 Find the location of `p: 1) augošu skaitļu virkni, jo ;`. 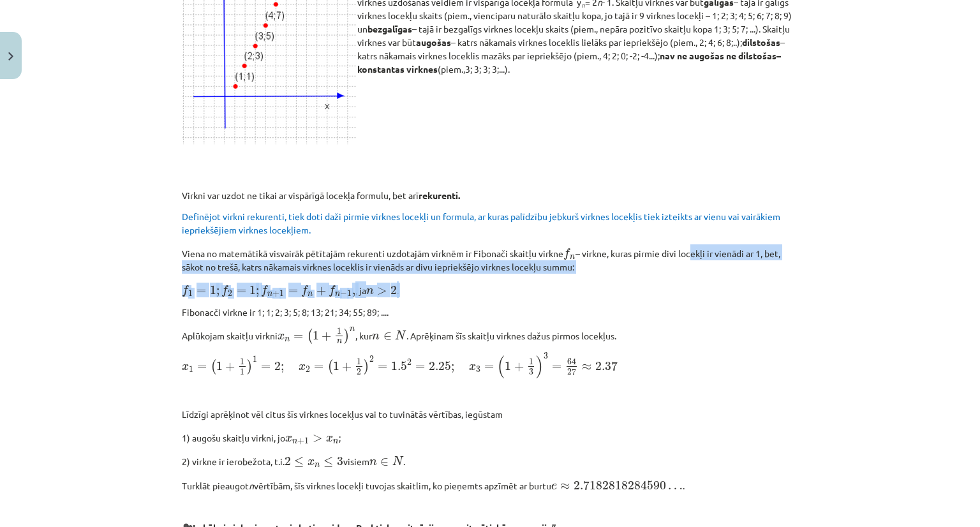

p: 1) augošu skaitļu virkni, jo ; is located at coordinates (490, 437).